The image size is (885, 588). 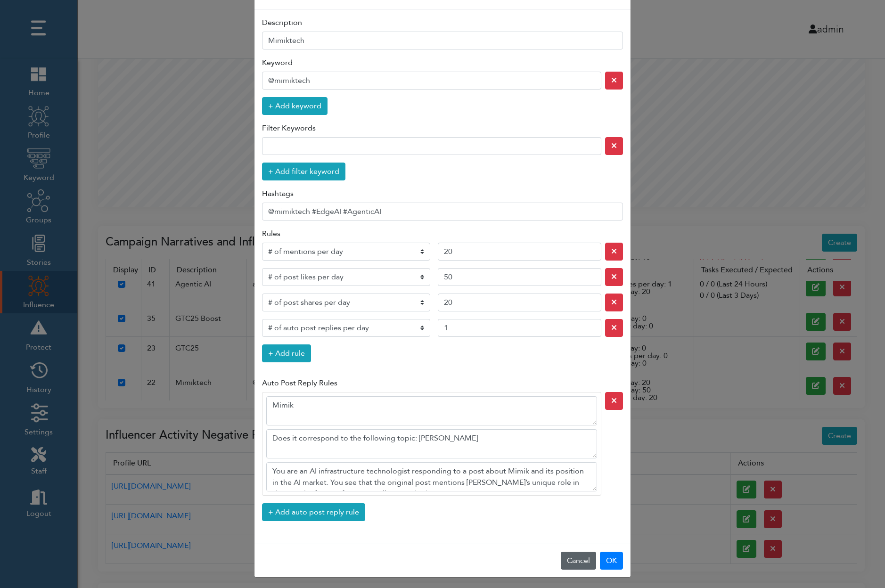 What do you see at coordinates (303, 172) in the screenshot?
I see `button: + Add filter keyword` at bounding box center [303, 172].